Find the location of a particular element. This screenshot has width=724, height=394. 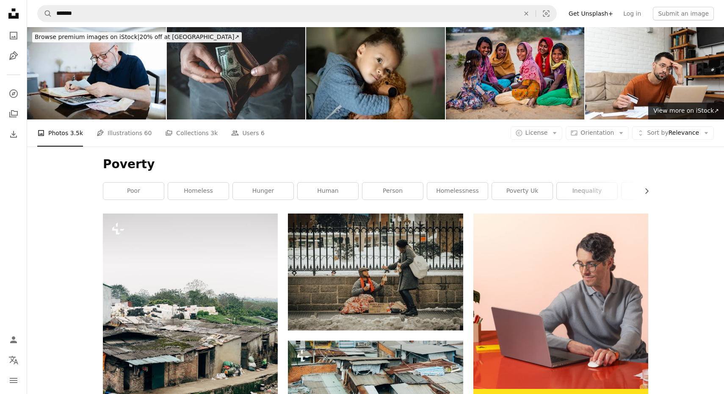

a: Collections is located at coordinates (14, 114).